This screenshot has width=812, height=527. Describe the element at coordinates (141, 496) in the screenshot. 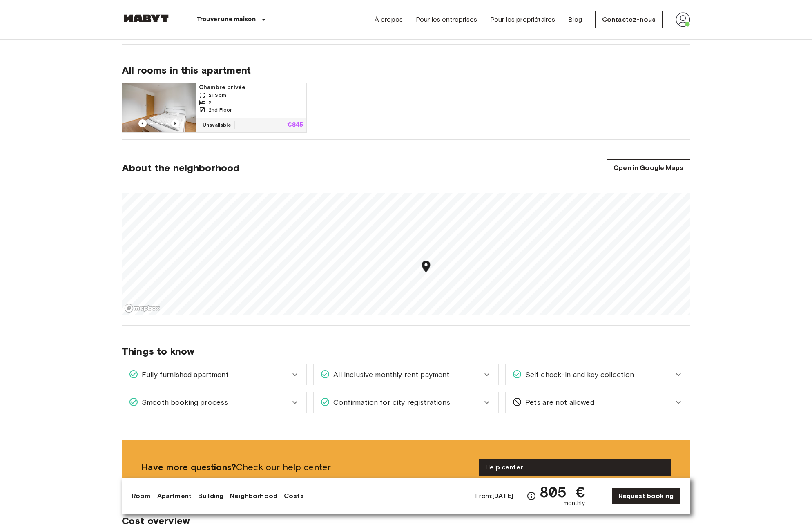

I see `a: Room` at that location.